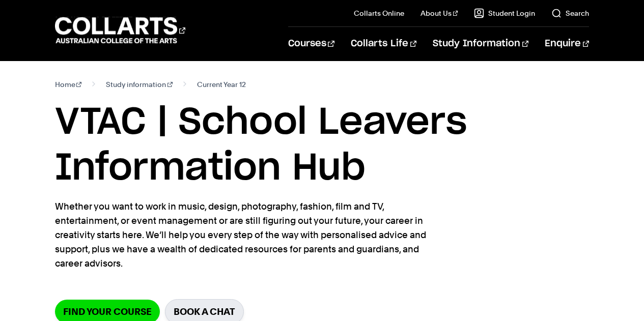 The width and height of the screenshot is (644, 321). What do you see at coordinates (504, 13) in the screenshot?
I see `a: Student Login` at bounding box center [504, 13].